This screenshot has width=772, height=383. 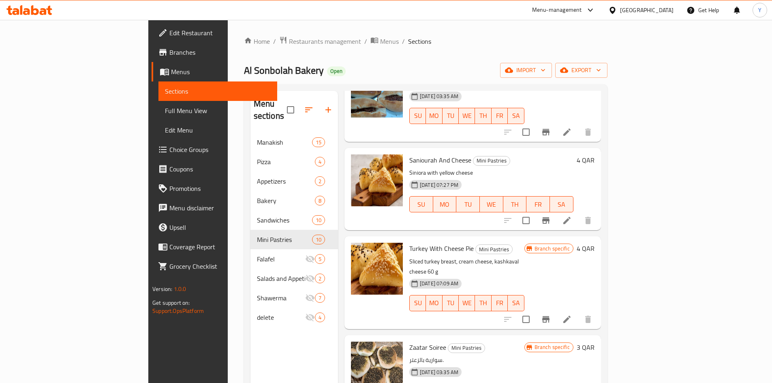 I want to click on img: Turkey With Cheese Pie, so click(x=377, y=269).